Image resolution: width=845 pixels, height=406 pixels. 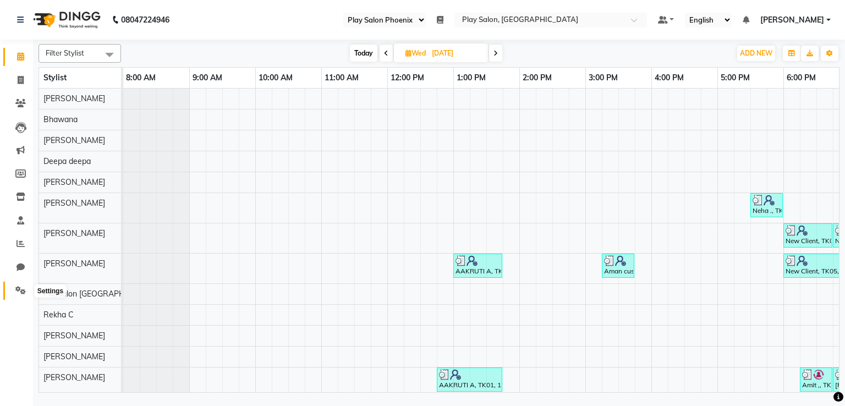 I want to click on span: Bhawana, so click(x=61, y=119).